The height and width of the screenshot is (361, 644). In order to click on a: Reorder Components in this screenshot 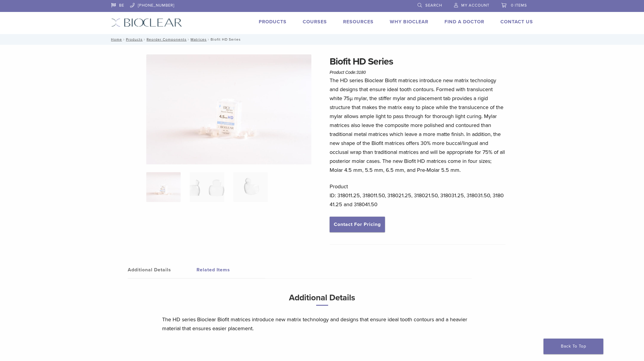, I will do `click(167, 40)`.